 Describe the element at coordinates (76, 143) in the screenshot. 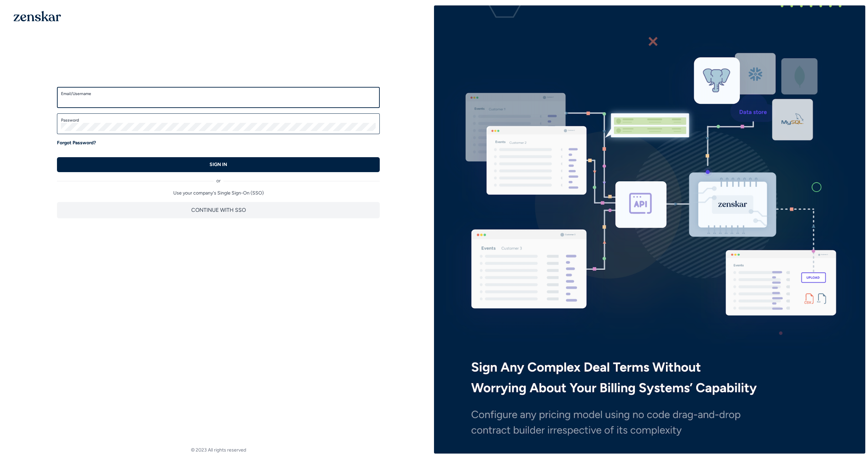

I see `a: Forgot Password?` at that location.